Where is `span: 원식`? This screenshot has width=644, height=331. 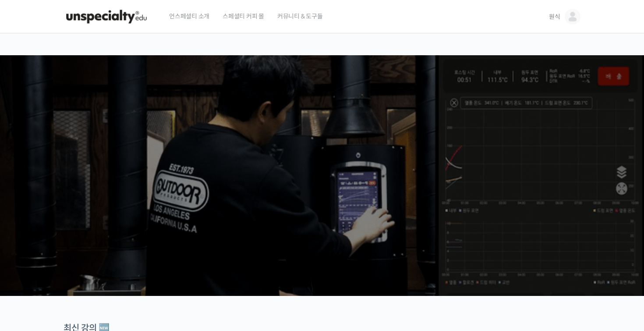 span: 원식 is located at coordinates (555, 16).